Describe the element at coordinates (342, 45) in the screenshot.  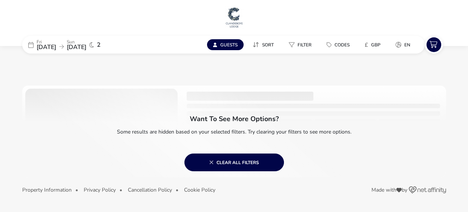
I see `span: Codes` at that location.